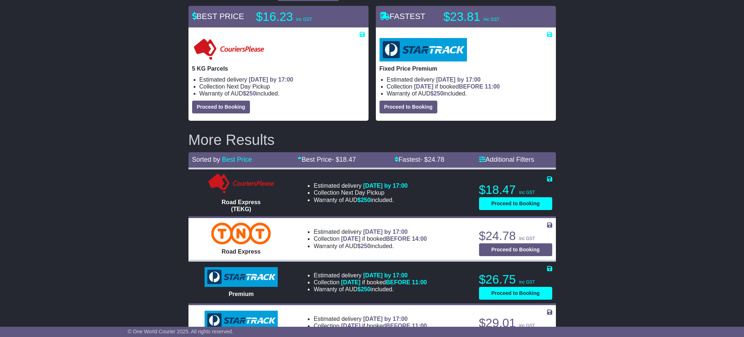 The width and height of the screenshot is (744, 337). What do you see at coordinates (515, 323) in the screenshot?
I see `p: $29.01` at bounding box center [515, 323].